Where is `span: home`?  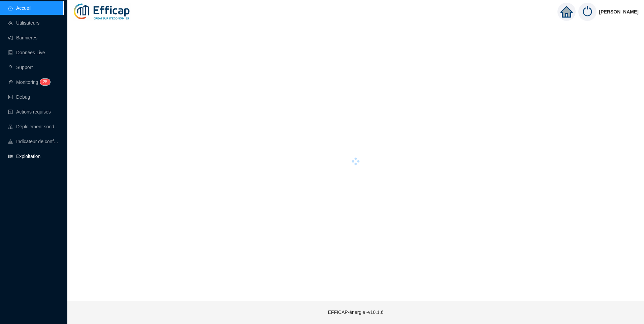 span: home is located at coordinates (566, 12).